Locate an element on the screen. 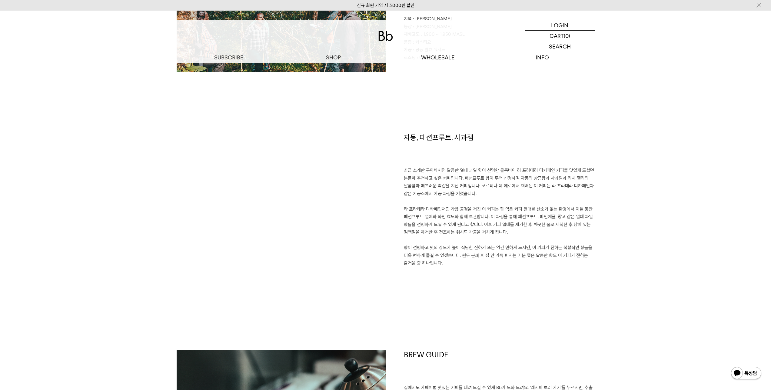  p: LOGIN is located at coordinates (560, 25).